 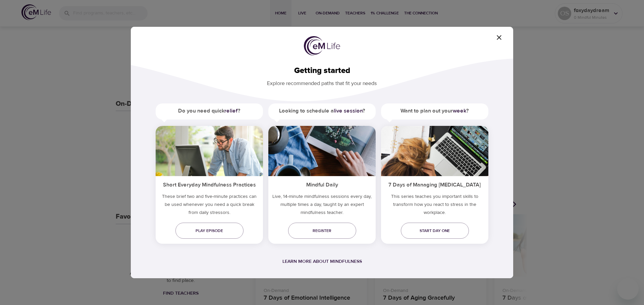 I want to click on p: Explore recommended paths that fit your needs, so click(x=322, y=81).